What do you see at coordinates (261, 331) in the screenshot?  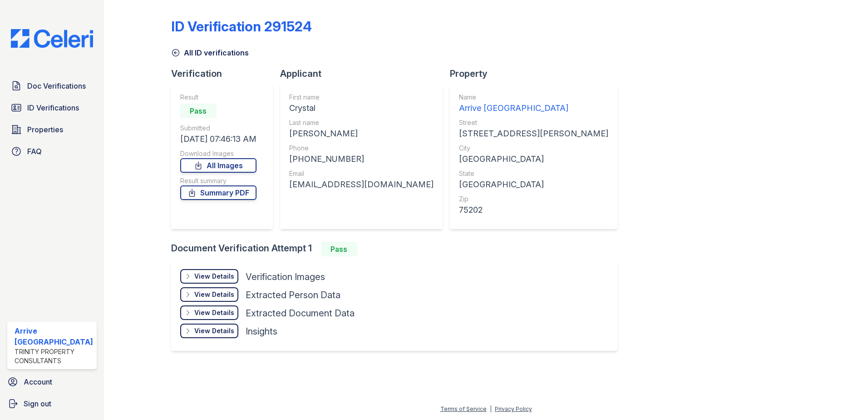 I see `div: Insights` at bounding box center [261, 331].